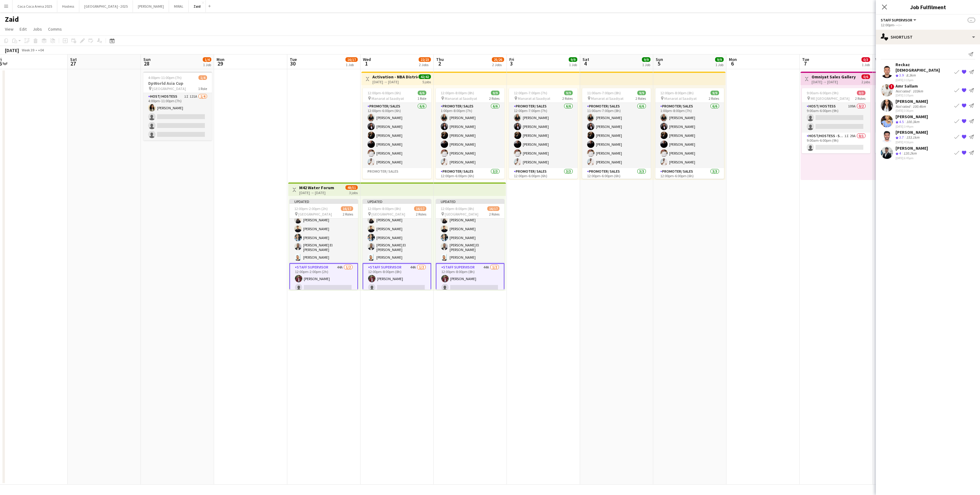 The image size is (980, 495). What do you see at coordinates (822, 93) in the screenshot?
I see `span: 9:00am-6:00pm (9h)` at bounding box center [822, 93].